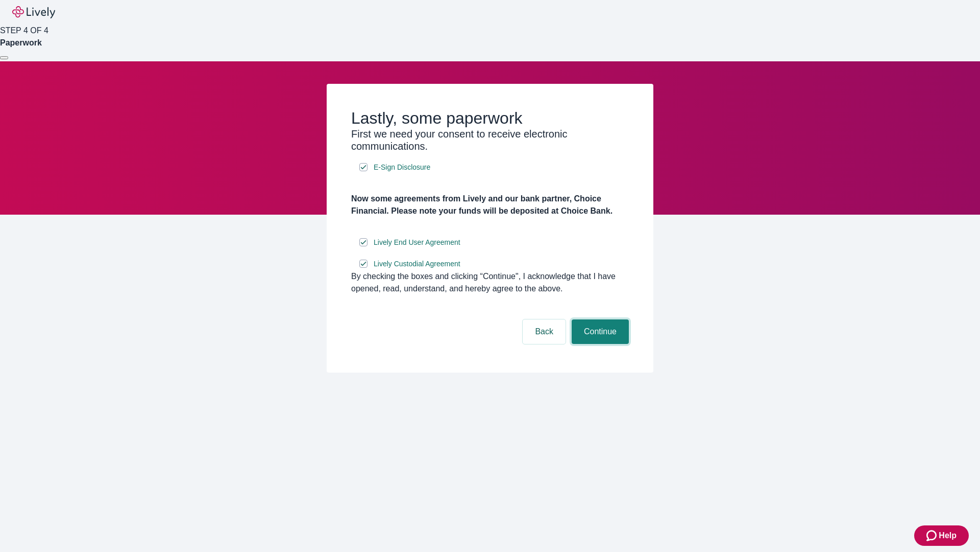 The height and width of the screenshot is (552, 980). Describe the element at coordinates (402, 167) in the screenshot. I see `span: E-Sign Disclosure` at that location.